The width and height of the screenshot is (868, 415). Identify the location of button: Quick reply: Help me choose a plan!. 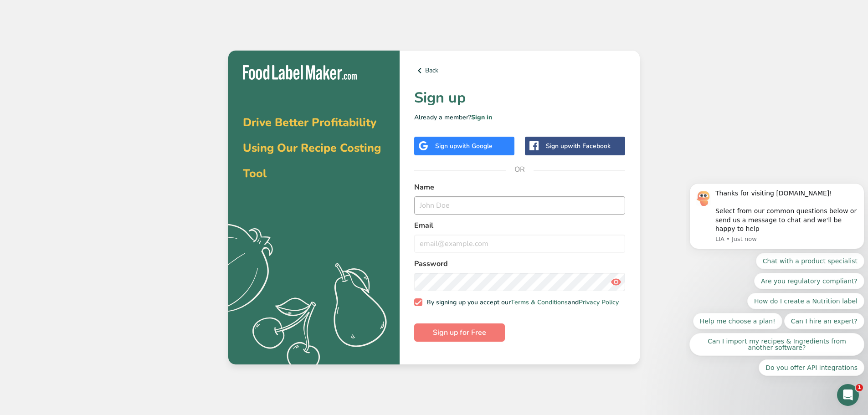
(52, 266).